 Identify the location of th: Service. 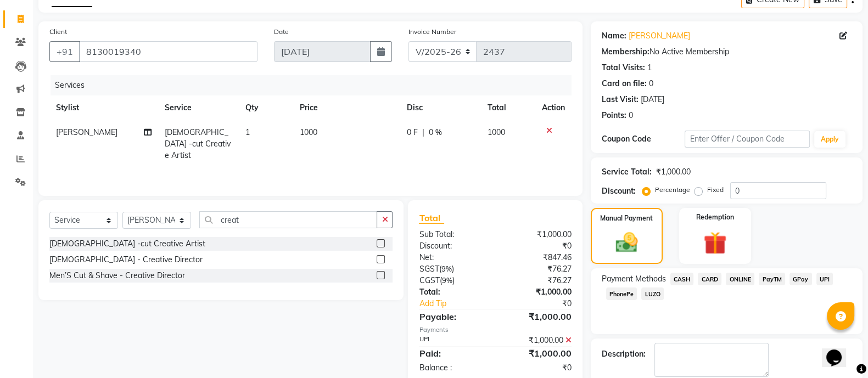
(198, 107).